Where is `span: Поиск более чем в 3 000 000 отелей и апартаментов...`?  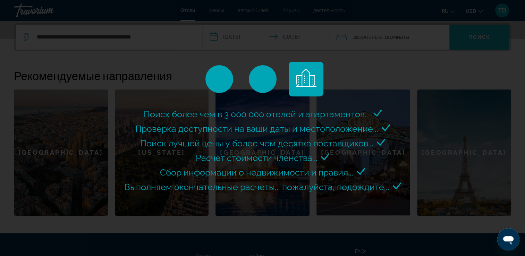 span: Поиск более чем в 3 000 000 отелей и апартаментов... is located at coordinates (257, 114).